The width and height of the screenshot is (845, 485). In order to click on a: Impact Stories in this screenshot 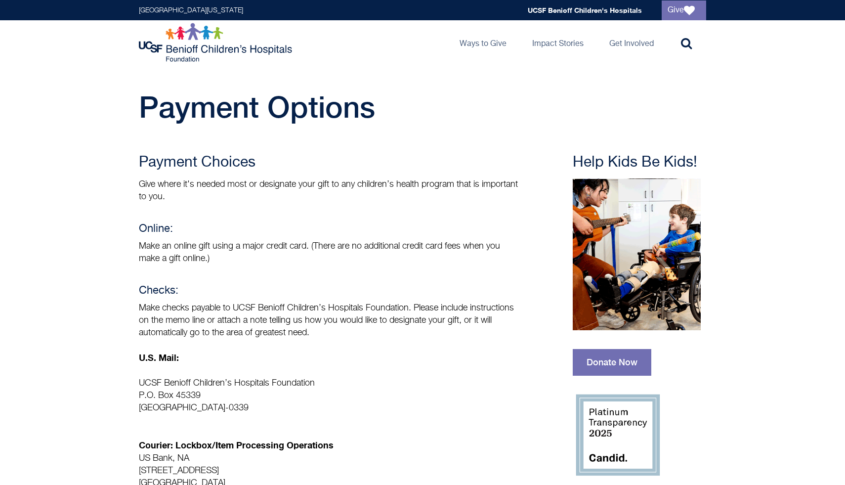, I will do `click(558, 42)`.